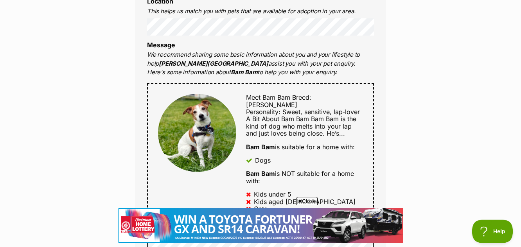 This screenshot has height=247, width=521. What do you see at coordinates (261, 11) in the screenshot?
I see `p: This helps us match you with pets that are available for adoption in your area.` at bounding box center [261, 11].